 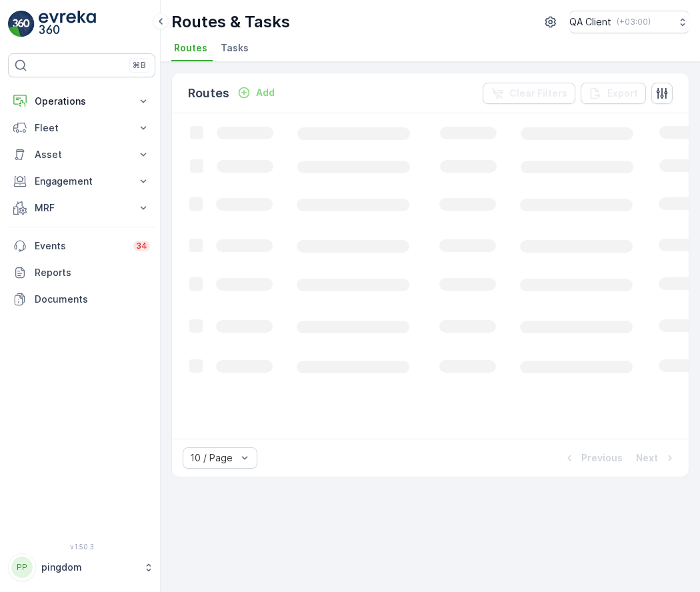 What do you see at coordinates (82, 208) in the screenshot?
I see `p: MRF` at bounding box center [82, 208].